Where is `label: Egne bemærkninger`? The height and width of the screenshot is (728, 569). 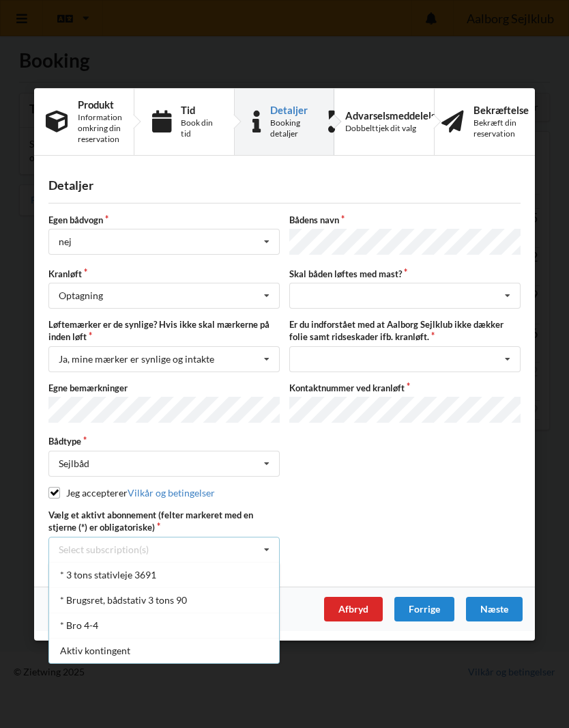 label: Egne bemærkninger is located at coordinates (164, 387).